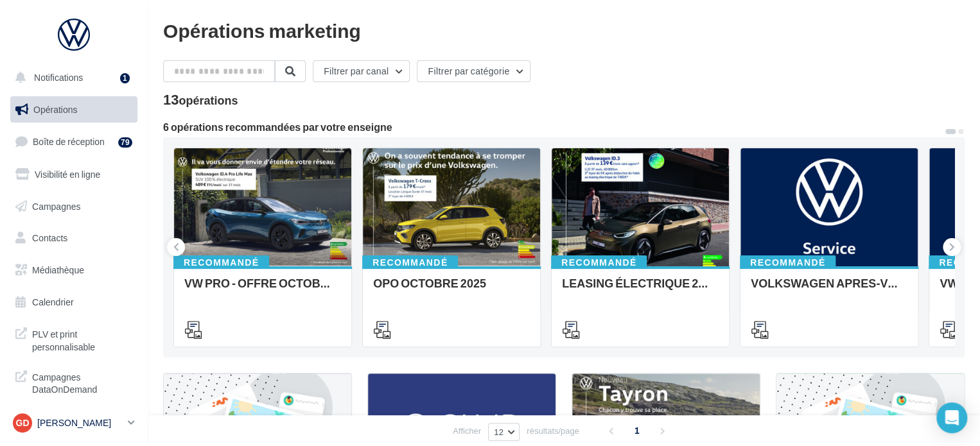 This screenshot has width=980, height=446. I want to click on a: Médiathèque, so click(74, 270).